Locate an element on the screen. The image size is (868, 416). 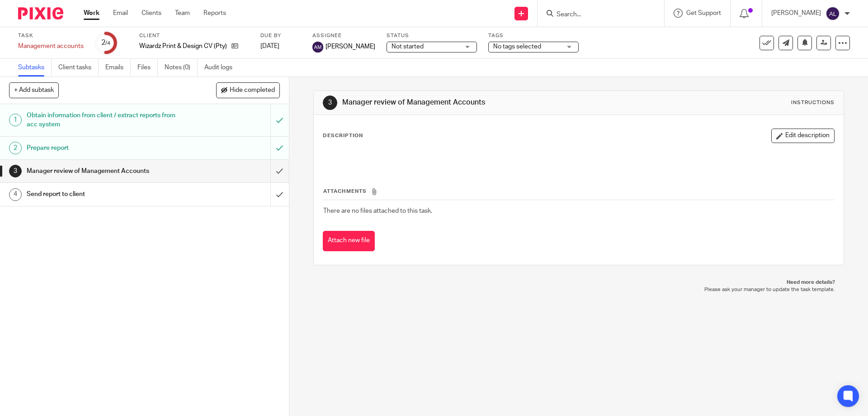
a: Notes (0) is located at coordinates (181, 67).